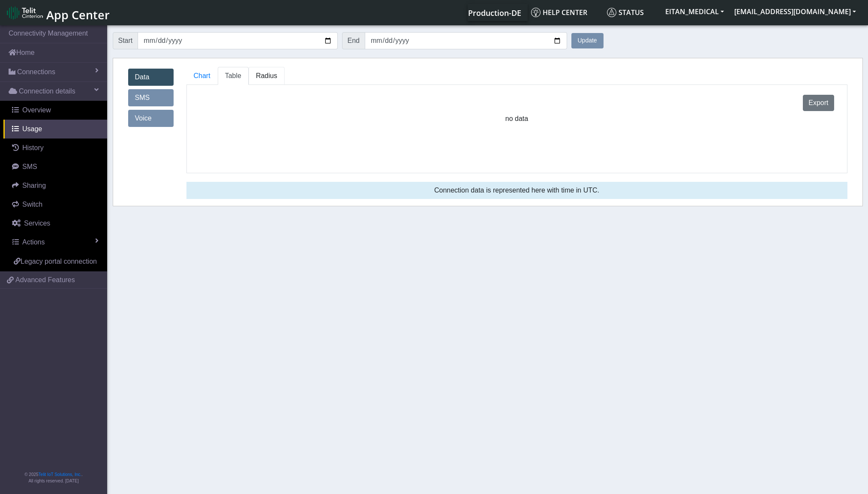 This screenshot has width=868, height=494. What do you see at coordinates (565, 12) in the screenshot?
I see `a: Help center` at bounding box center [565, 12].